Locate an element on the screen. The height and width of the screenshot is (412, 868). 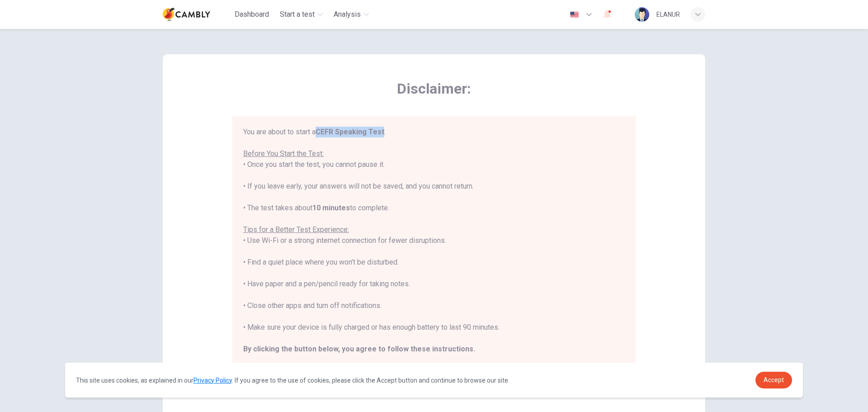
button: Analysis is located at coordinates (351, 14).